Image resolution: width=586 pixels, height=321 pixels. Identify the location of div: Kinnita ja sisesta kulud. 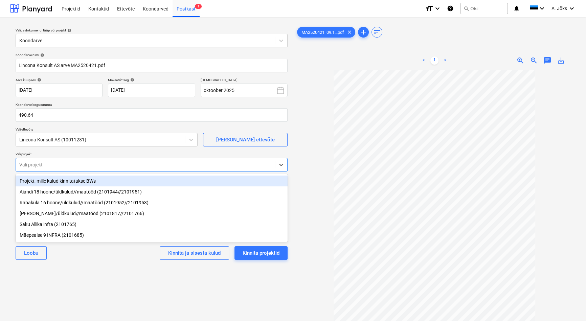
(194, 253).